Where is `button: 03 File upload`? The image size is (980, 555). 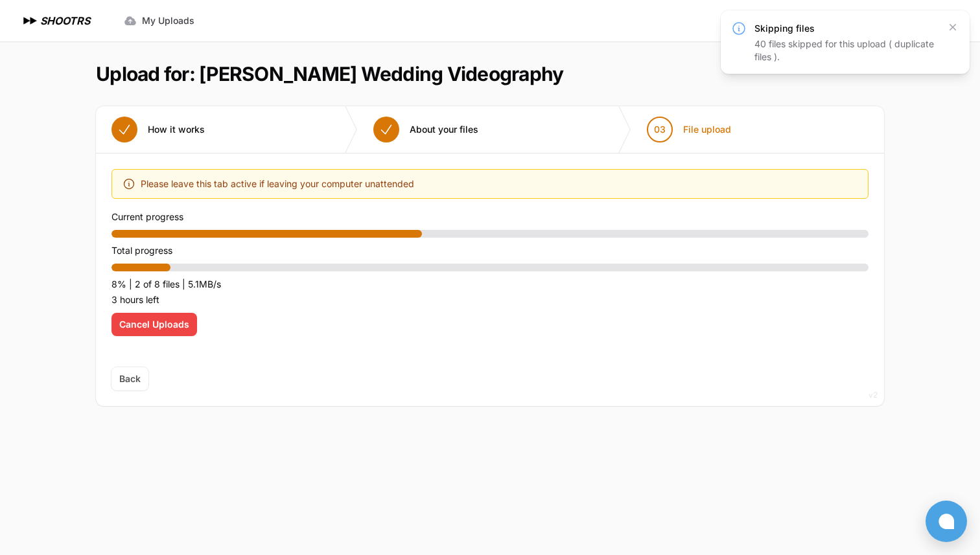
button: 03 File upload is located at coordinates (689, 129).